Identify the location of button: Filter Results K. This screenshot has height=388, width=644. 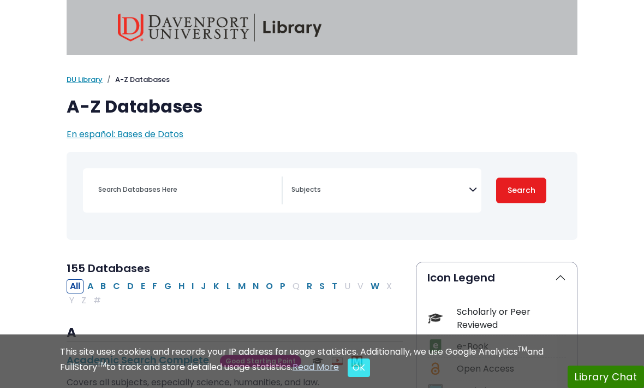
(216, 286).